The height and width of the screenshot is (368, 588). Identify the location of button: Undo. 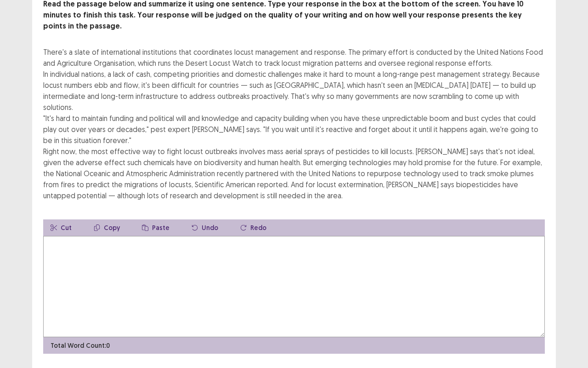
(205, 228).